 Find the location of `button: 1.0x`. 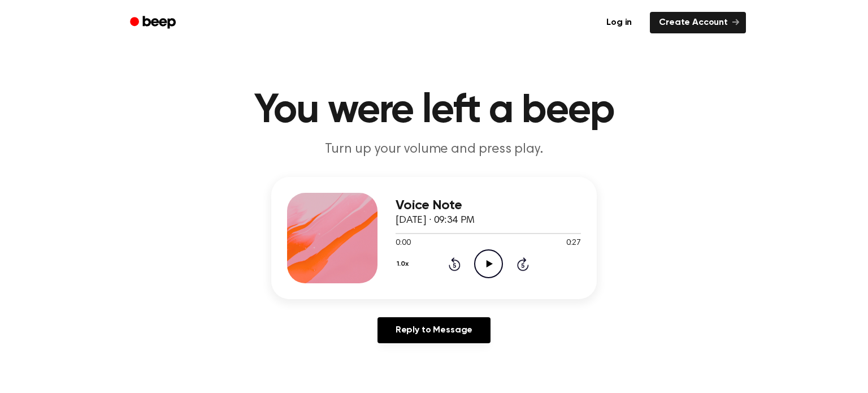

button: 1.0x is located at coordinates (404, 264).